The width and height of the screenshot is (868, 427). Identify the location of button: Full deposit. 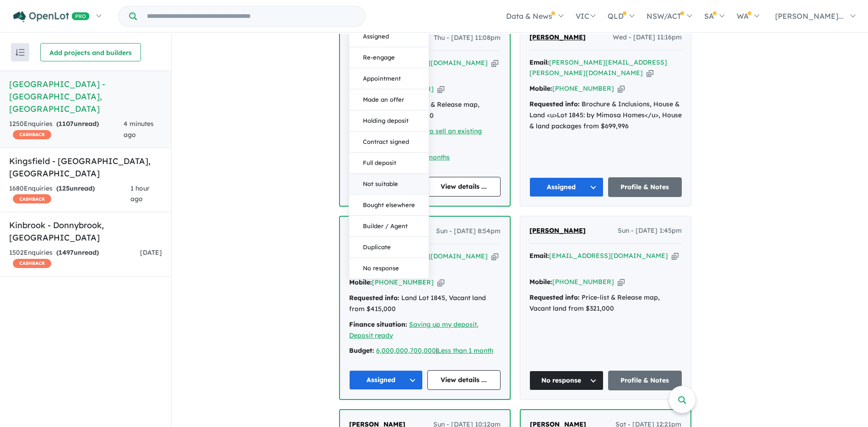
(389, 163).